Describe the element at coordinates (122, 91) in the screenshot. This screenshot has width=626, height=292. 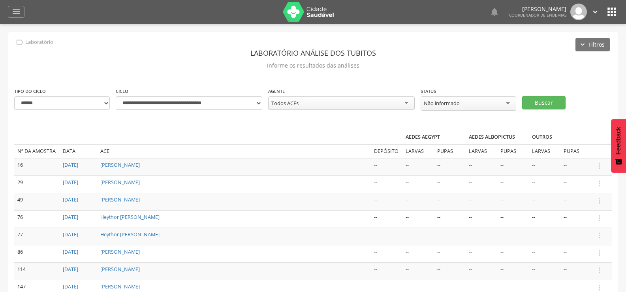
I see `label: Ciclo` at that location.